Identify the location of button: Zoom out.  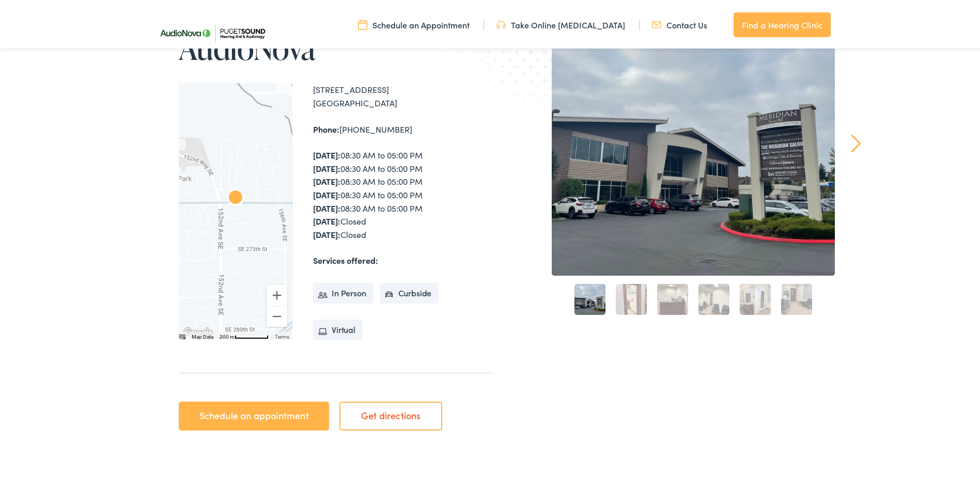
(277, 314).